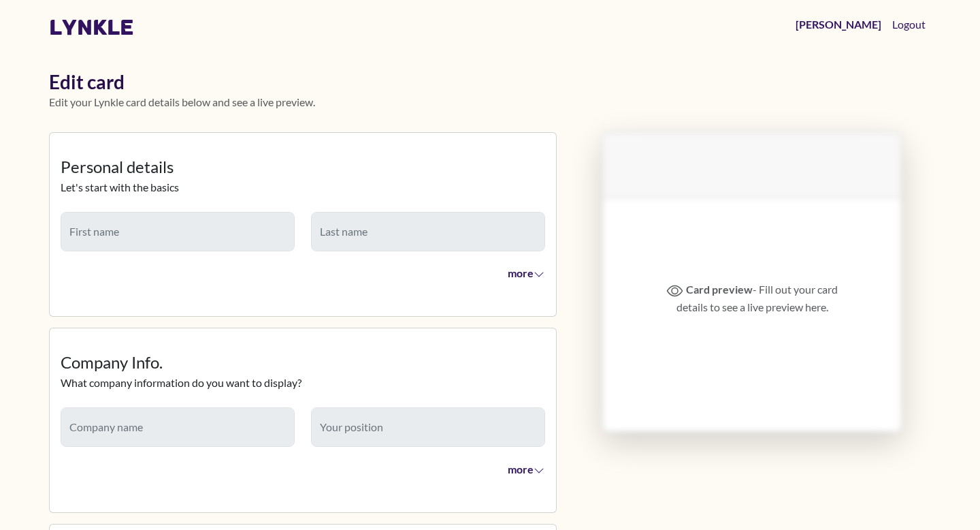 Image resolution: width=980 pixels, height=530 pixels. What do you see at coordinates (490, 83) in the screenshot?
I see `h1: Edit card` at bounding box center [490, 83].